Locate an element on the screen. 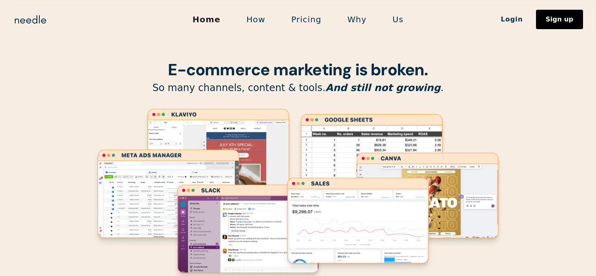 The width and height of the screenshot is (596, 276). p: So many channels, content & tools. . is located at coordinates (298, 88).